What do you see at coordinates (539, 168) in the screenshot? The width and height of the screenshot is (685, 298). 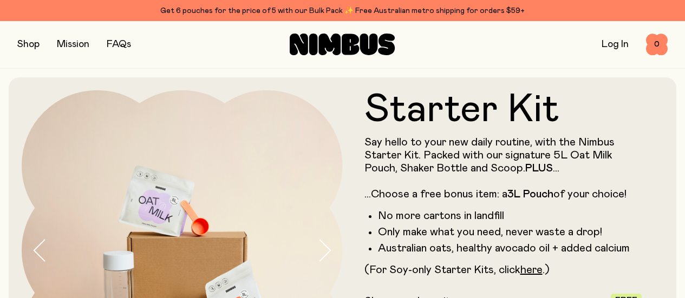 I see `strong: PLUS` at bounding box center [539, 168].